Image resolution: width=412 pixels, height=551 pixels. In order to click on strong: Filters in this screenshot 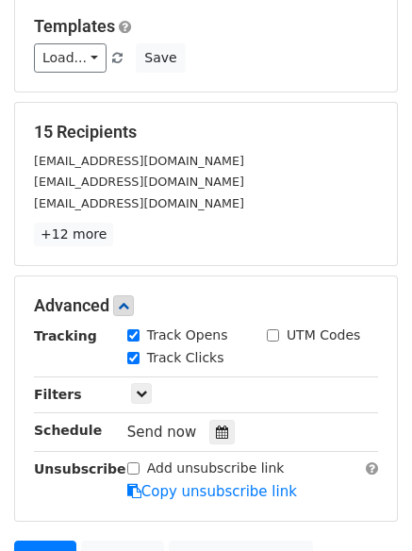, I will do `click(58, 394)`.